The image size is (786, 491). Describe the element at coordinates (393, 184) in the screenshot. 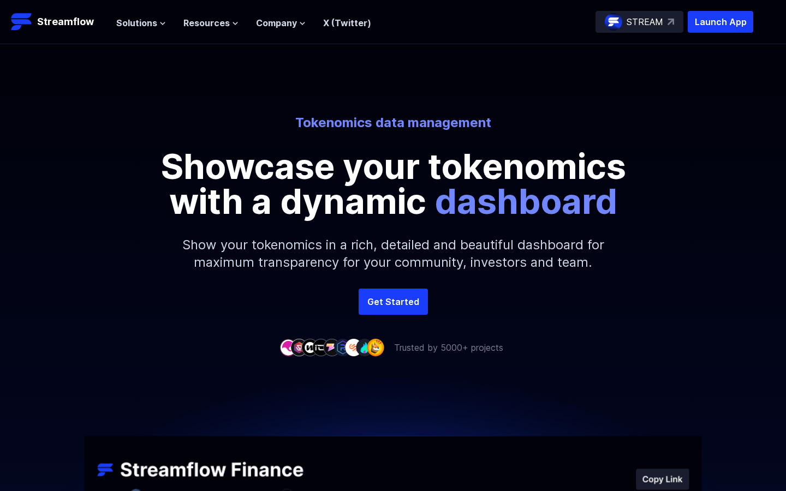

I see `p: Showcase your tokenomics with a dynamic` at that location.